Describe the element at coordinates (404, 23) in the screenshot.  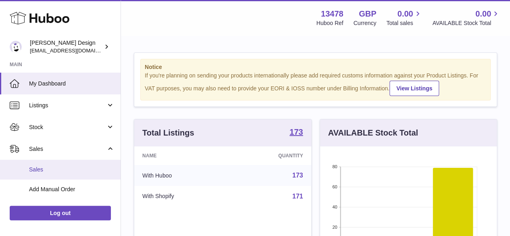
I see `span: Total sales` at that location.